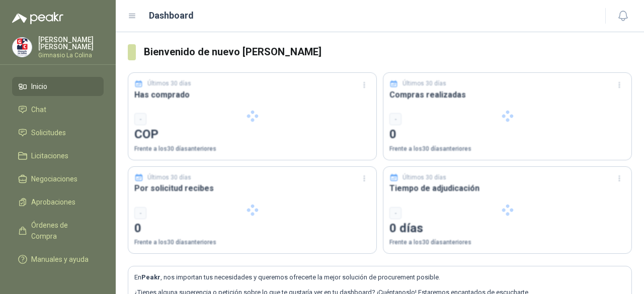  Describe the element at coordinates (58, 202) in the screenshot. I see `a: Aprobaciones` at that location.